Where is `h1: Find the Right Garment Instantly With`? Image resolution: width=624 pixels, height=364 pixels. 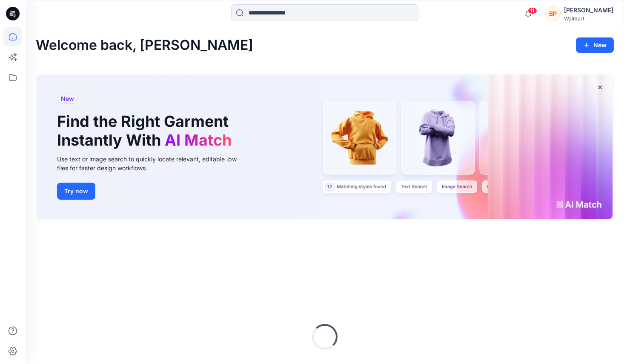 h1: Find the Right Garment Instantly With is located at coordinates (147, 131).